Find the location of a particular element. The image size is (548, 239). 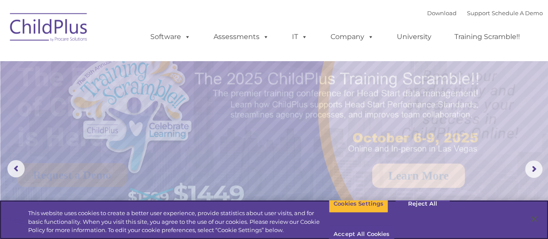

img: ChildPlus by Procare Solutions is located at coordinates (49, 29).